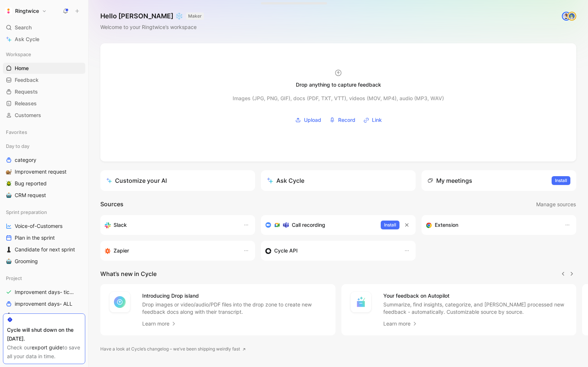 The height and width of the screenshot is (367, 588). Describe the element at coordinates (44, 172) in the screenshot. I see `a: 🐌Improvement request` at that location.